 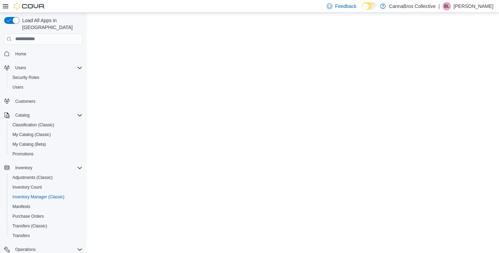 I want to click on button: My Catalog (Classic), so click(x=46, y=135).